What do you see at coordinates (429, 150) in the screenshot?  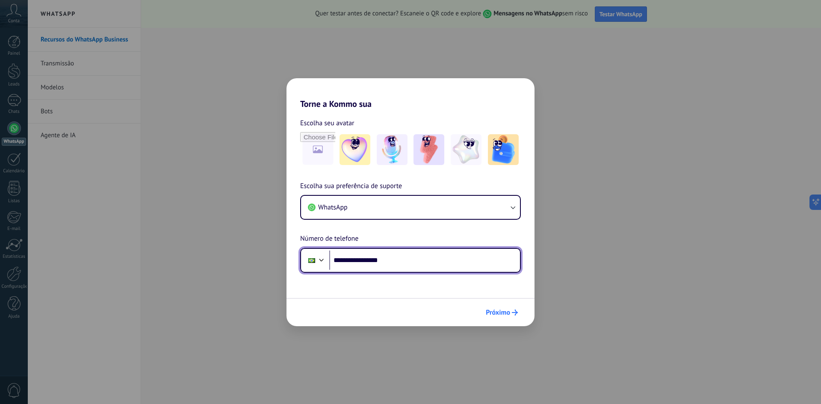 I see `img: -3.jpeg` at bounding box center [429, 150].